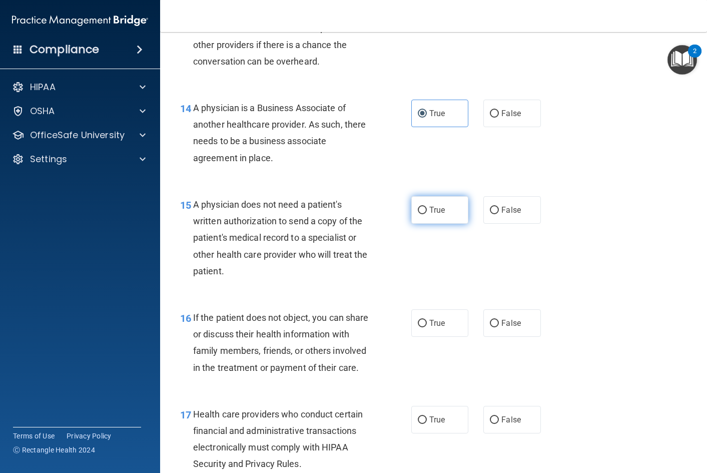  Describe the element at coordinates (279, 133) in the screenshot. I see `span: A physician is a Business Associate of another healthcare provider. As such, there needs to be a ...` at that location.